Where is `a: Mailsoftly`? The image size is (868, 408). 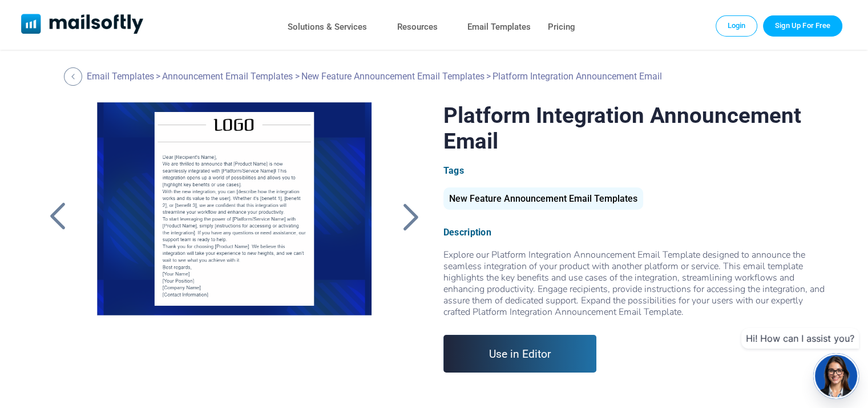 a: Mailsoftly is located at coordinates (82, 24).